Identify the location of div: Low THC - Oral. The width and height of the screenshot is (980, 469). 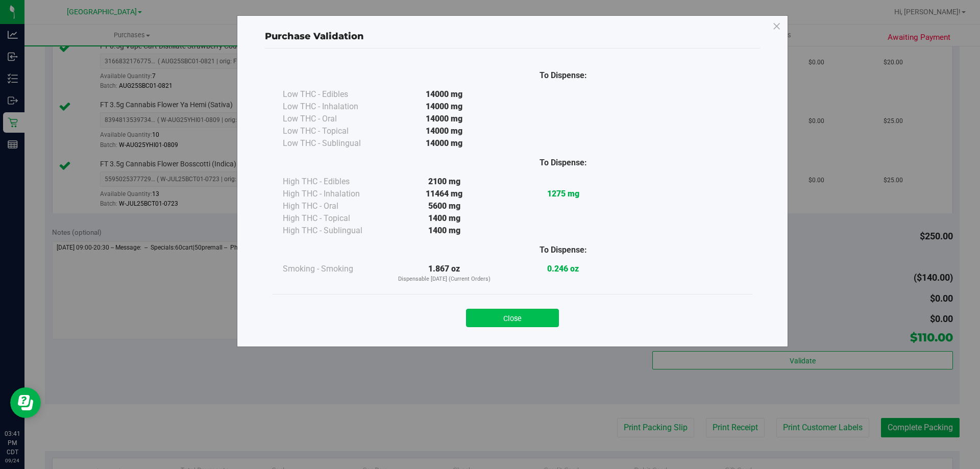
(334, 119).